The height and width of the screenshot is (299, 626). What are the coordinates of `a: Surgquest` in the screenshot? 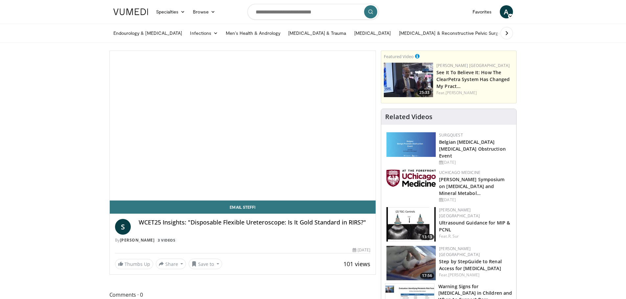 It's located at (451, 135).